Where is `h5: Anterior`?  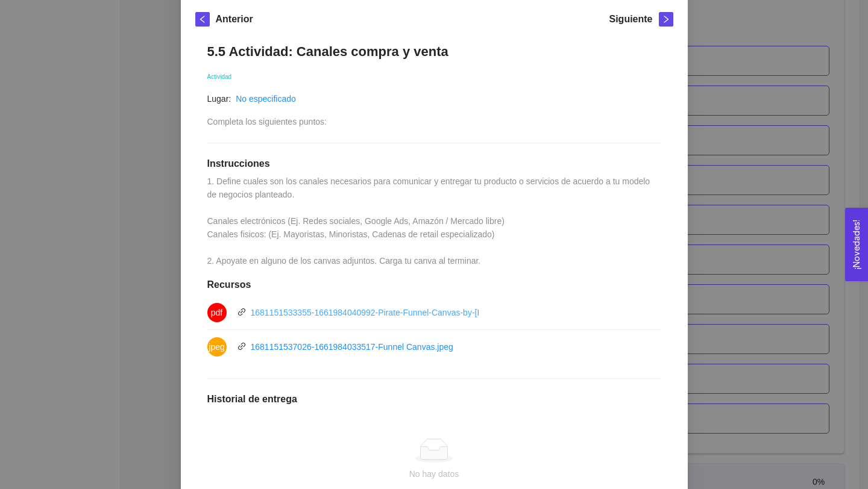
h5: Anterior is located at coordinates (234, 19).